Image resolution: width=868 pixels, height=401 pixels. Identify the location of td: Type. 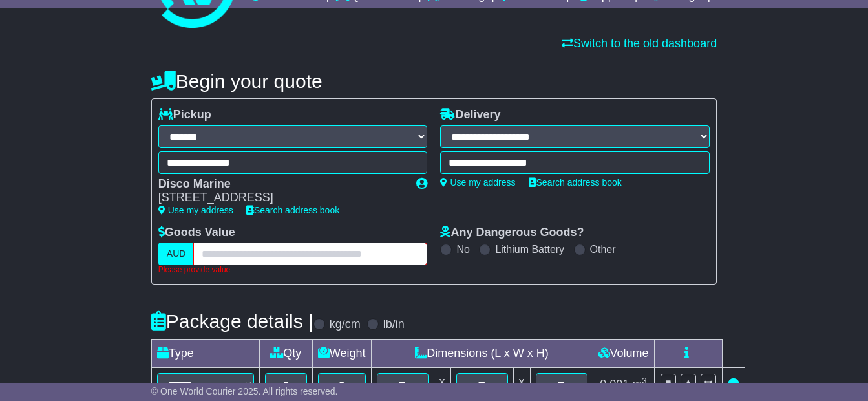
(205, 353).